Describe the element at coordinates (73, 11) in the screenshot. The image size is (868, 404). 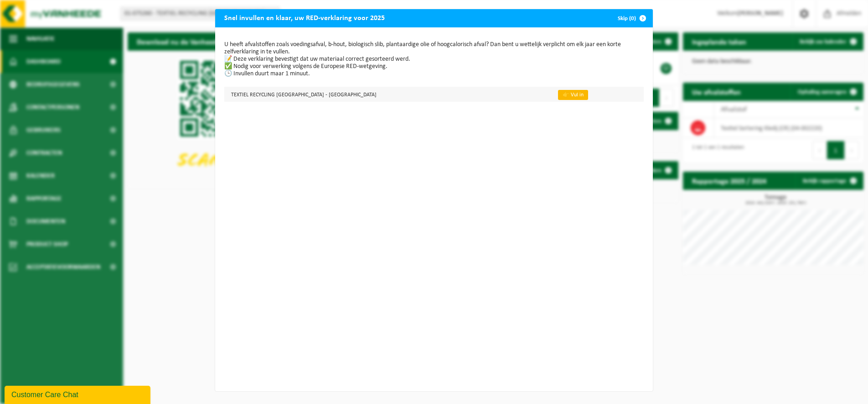
I see `div: Customer Care Chat` at that location.